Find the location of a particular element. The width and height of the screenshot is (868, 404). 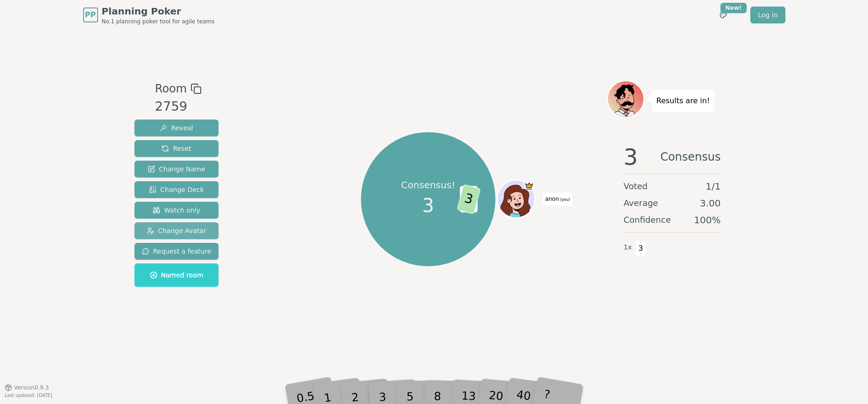

span: Reveal is located at coordinates (176, 128).